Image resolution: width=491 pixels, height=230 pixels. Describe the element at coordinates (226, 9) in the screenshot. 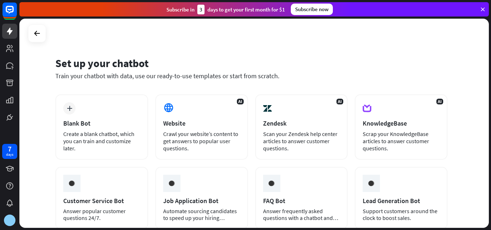

I see `div: Subscribe in days to get your first month for $1` at that location.